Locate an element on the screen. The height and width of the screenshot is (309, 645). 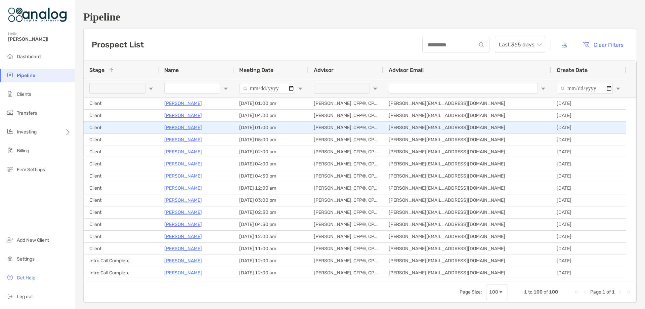
button: Clear Filters is located at coordinates (603, 45).